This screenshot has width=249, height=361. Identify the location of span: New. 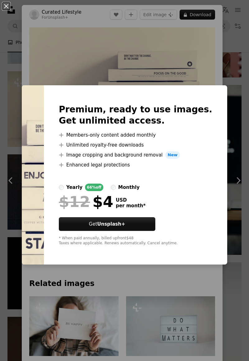
(173, 155).